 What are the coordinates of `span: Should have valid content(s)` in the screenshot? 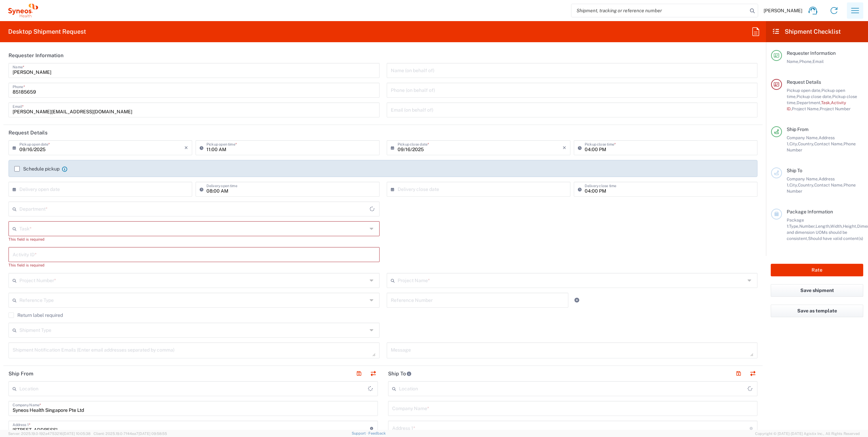 It's located at (836, 238).